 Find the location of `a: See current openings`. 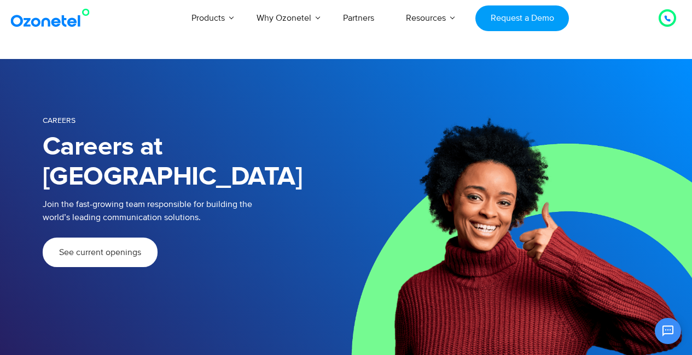

a: See current openings is located at coordinates (100, 253).